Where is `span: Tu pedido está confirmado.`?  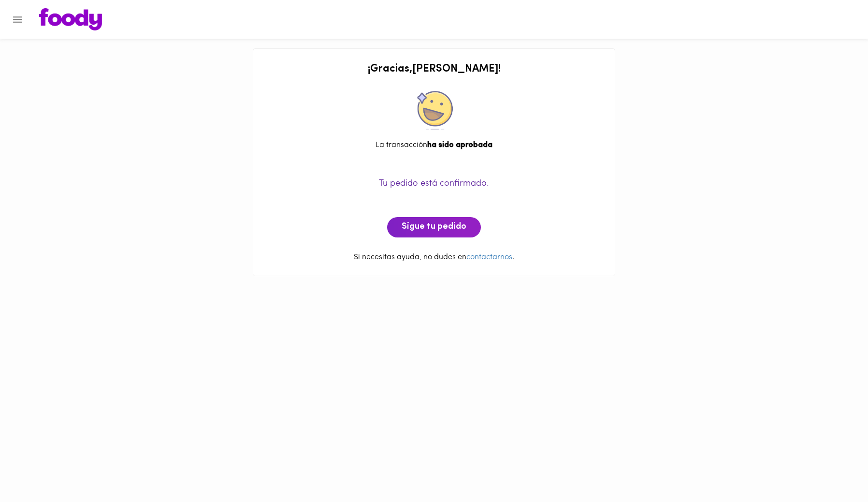
span: Tu pedido está confirmado. is located at coordinates (434, 184).